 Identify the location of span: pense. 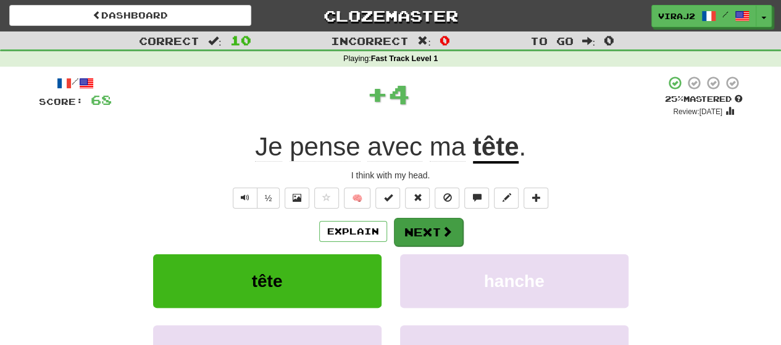
(325, 147).